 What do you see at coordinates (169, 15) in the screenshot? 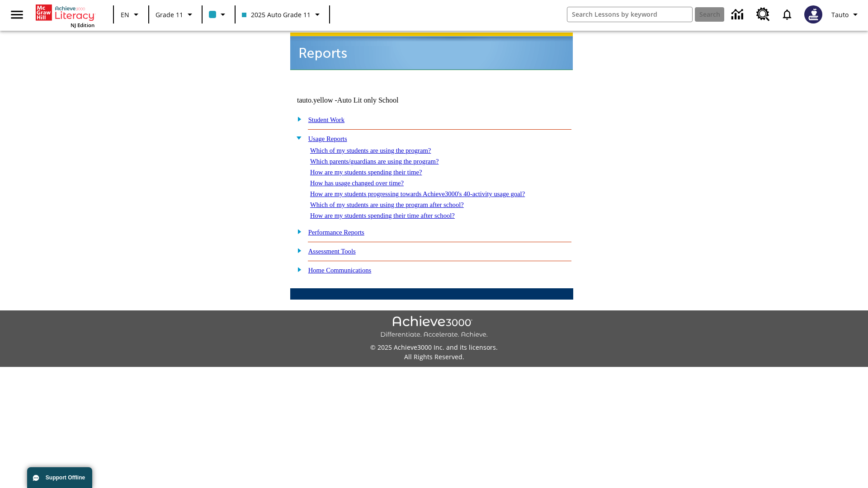
I see `span: Grade 11` at bounding box center [169, 15].